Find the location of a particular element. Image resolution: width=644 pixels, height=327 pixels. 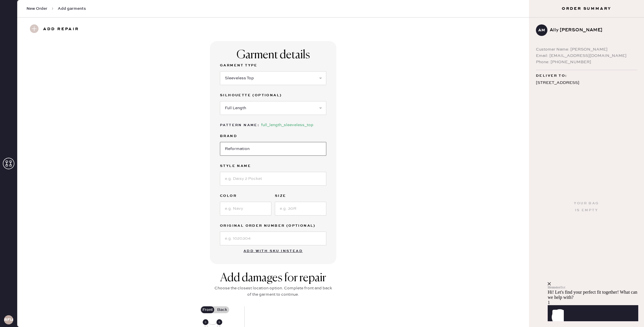

label: Front is located at coordinates (208, 310).